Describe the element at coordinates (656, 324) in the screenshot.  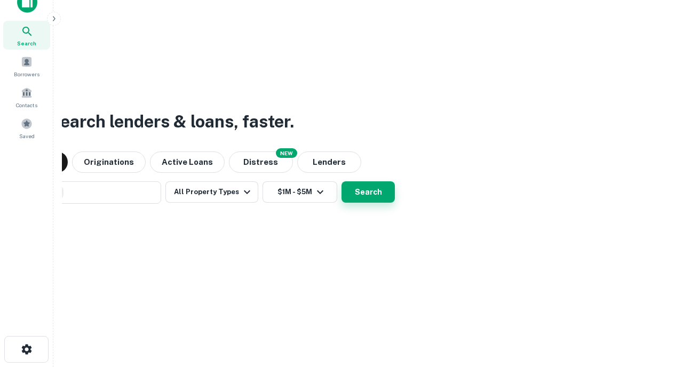
I see `div: Chat Widget` at that location.